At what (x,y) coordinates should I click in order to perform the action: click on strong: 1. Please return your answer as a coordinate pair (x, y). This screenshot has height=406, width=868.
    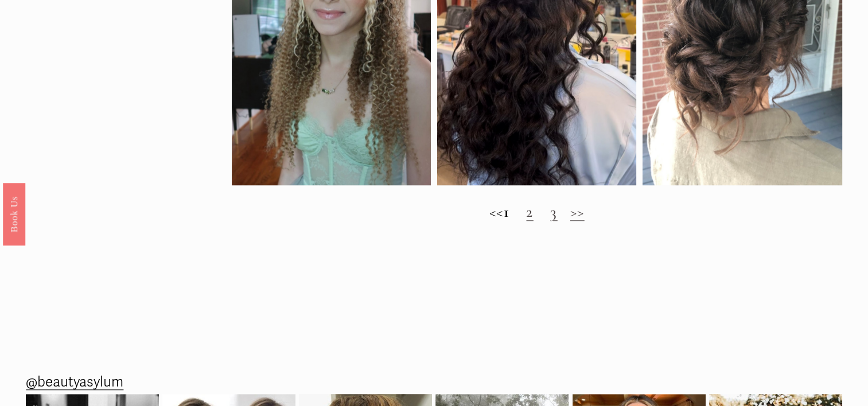
    Looking at the image, I should click on (506, 212).